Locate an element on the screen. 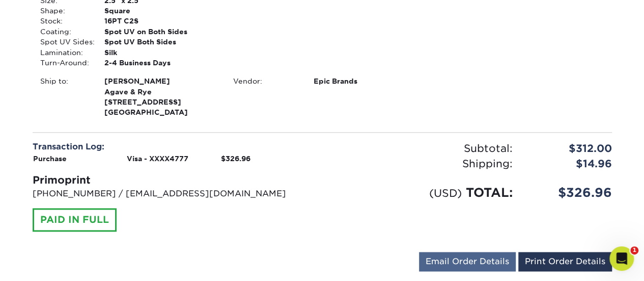 This screenshot has height=281, width=644. div: Subtotal: is located at coordinates (421, 148).